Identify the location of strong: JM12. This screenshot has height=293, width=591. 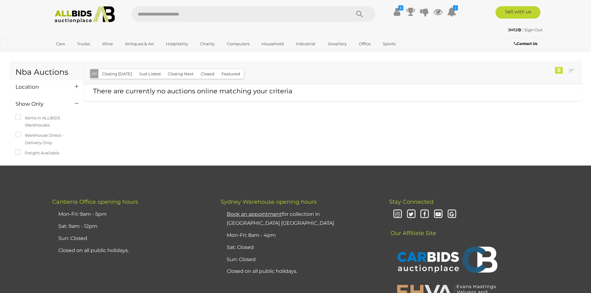
(514, 30).